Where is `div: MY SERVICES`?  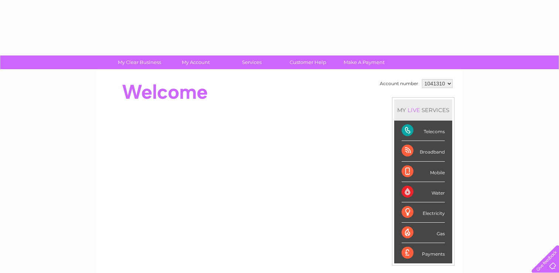
div: MY SERVICES is located at coordinates (423, 110).